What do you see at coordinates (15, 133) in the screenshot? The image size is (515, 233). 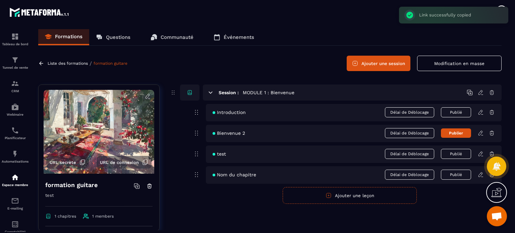 I see `a: schedulerschedulerPlanificateur` at bounding box center [15, 133].